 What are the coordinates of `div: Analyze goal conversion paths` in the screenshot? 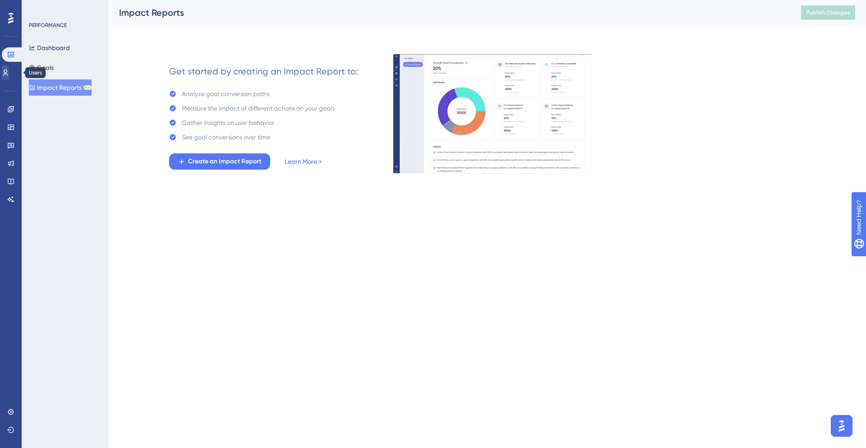 It's located at (226, 94).